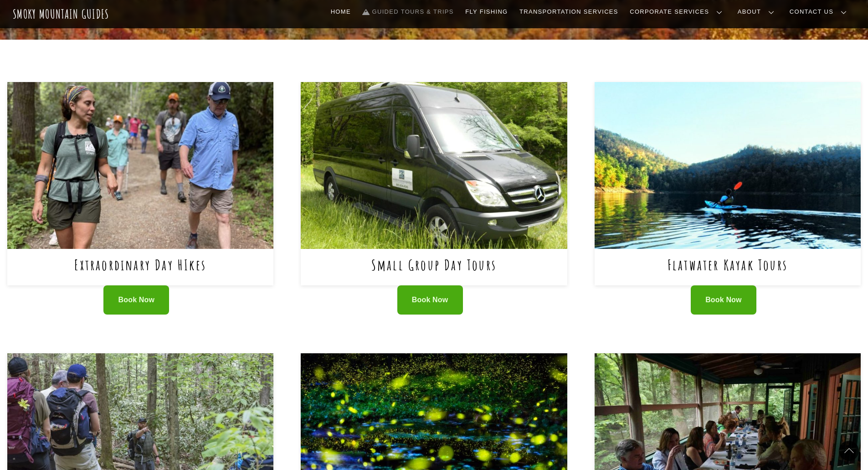 This screenshot has width=868, height=470. I want to click on a: About, so click(758, 12).